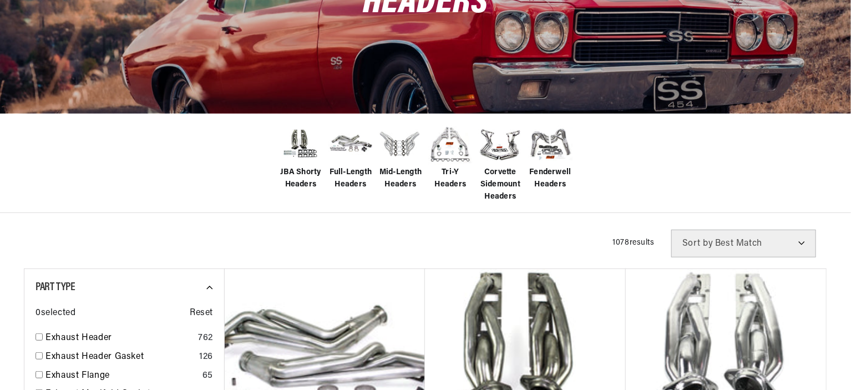 The image size is (851, 390). Describe the element at coordinates (205, 338) in the screenshot. I see `div: 762` at that location.